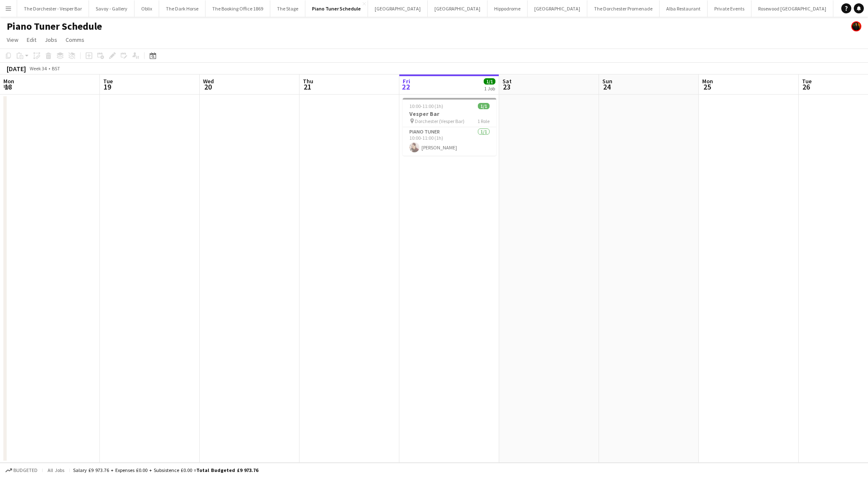 This screenshot has width=868, height=477. Describe the element at coordinates (490, 88) in the screenshot. I see `div: 1 Job` at that location.